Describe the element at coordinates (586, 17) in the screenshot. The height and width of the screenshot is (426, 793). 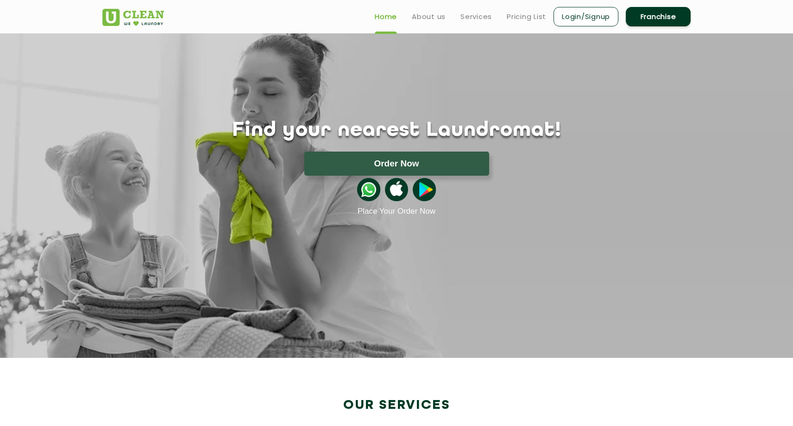
I see `a: Login/Signup` at that location.